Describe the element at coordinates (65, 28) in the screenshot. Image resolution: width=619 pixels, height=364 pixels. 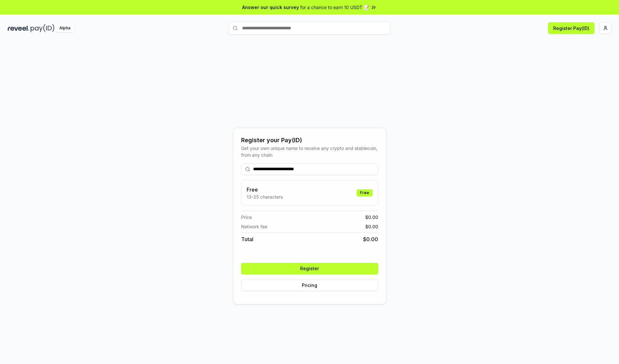
I see `div: Alpha` at that location.